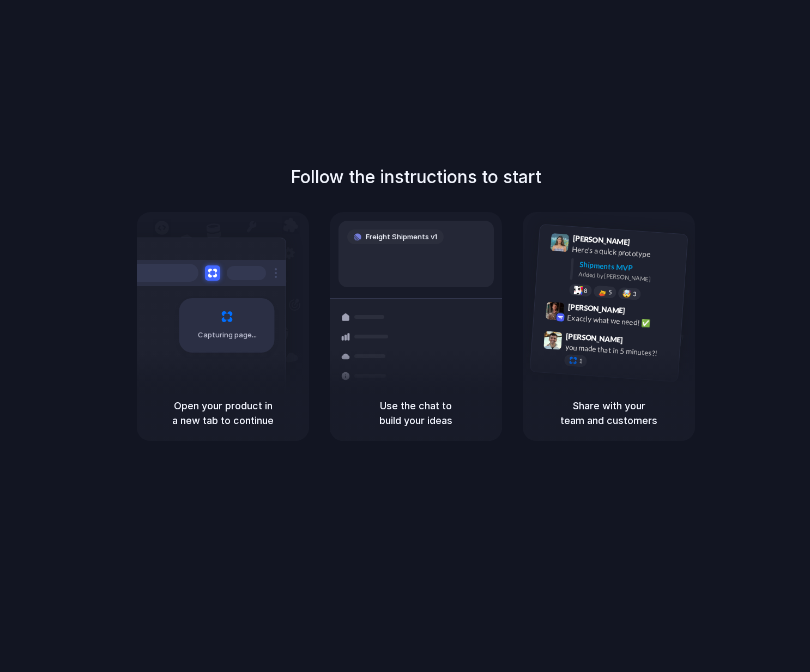  I want to click on span: 9:42 AM, so click(639, 313).